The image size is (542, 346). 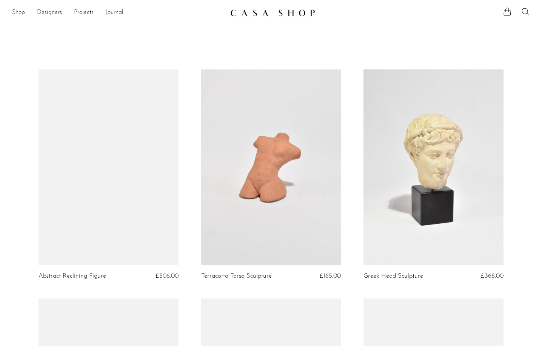 I want to click on span: £165.00, so click(x=330, y=276).